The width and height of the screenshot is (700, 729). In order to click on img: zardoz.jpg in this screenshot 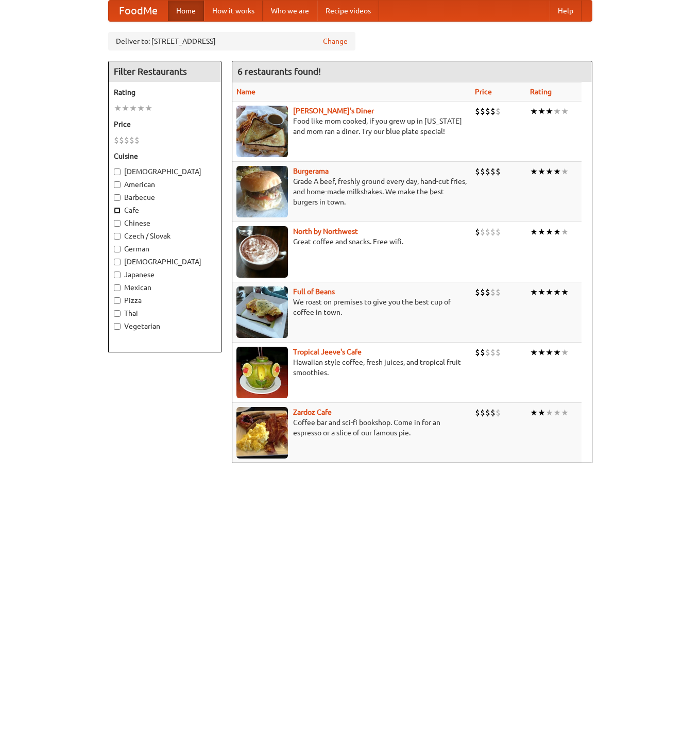, I will do `click(262, 433)`.